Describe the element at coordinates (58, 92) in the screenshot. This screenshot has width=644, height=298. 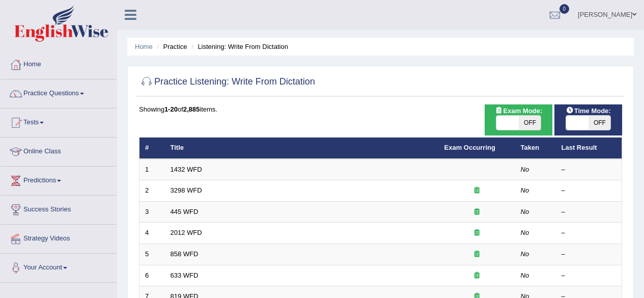
I see `a: Practice Questions` at that location.